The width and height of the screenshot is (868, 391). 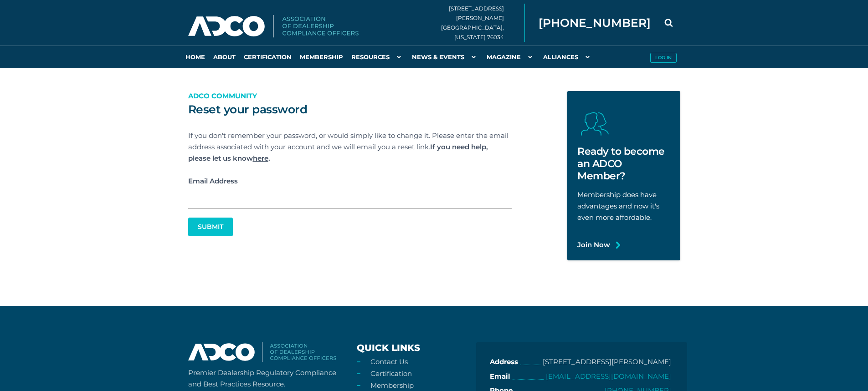 I want to click on img: association-of-dealership-compliance-officers-logo2023.svg, so click(x=262, y=352).